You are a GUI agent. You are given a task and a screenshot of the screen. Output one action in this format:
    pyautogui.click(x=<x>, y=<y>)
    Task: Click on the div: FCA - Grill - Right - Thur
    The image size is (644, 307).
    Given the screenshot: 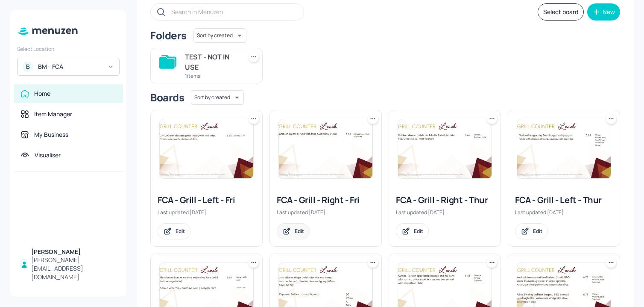 What is the action you would take?
    pyautogui.click(x=445, y=200)
    